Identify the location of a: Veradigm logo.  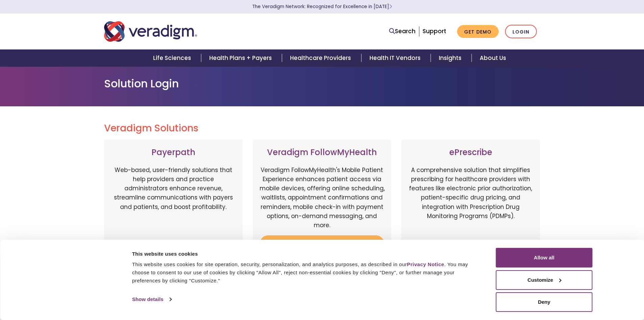
(151, 31).